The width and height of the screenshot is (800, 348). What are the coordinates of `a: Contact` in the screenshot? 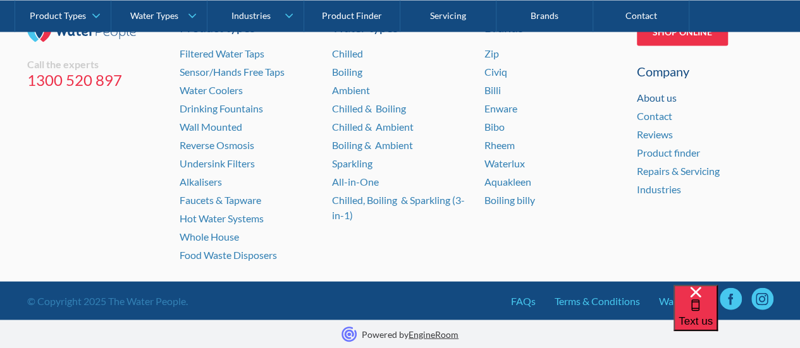 It's located at (654, 116).